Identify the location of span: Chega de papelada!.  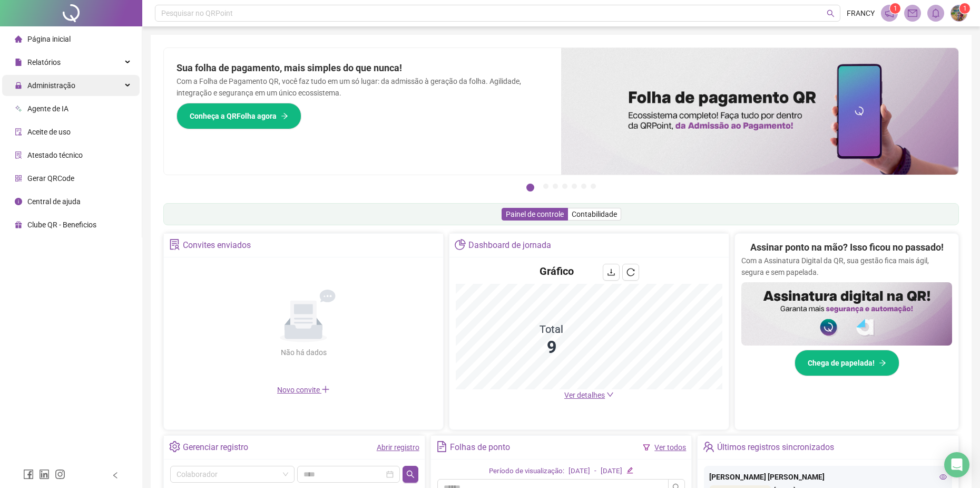
(841, 363).